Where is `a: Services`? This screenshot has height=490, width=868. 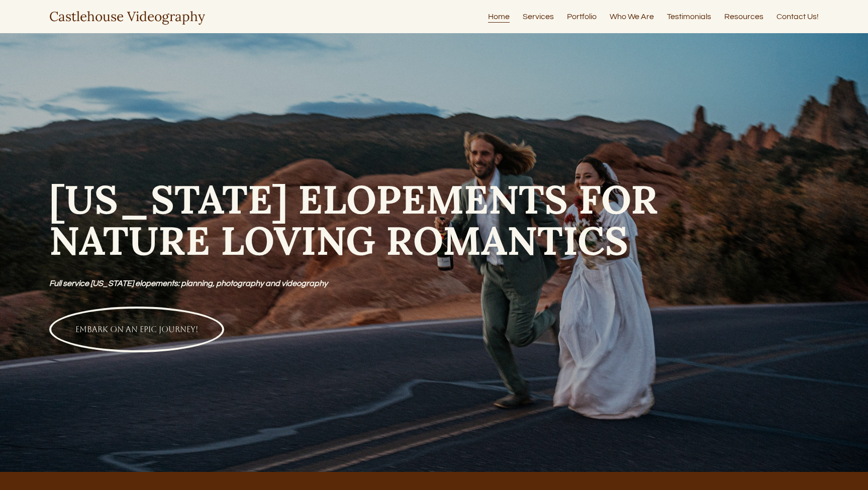 a: Services is located at coordinates (538, 16).